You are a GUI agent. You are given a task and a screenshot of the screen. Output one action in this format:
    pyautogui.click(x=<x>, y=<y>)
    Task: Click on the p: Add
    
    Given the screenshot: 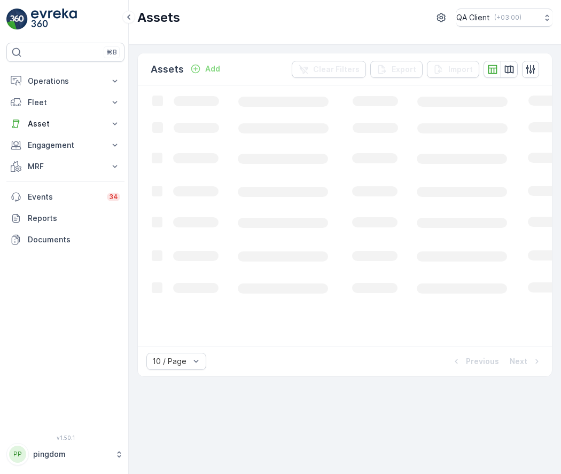 What is the action you would take?
    pyautogui.click(x=213, y=69)
    